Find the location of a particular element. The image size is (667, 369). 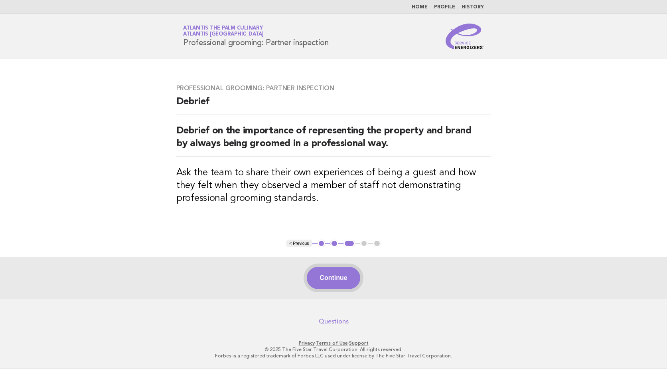

button: 3 is located at coordinates (349, 243).